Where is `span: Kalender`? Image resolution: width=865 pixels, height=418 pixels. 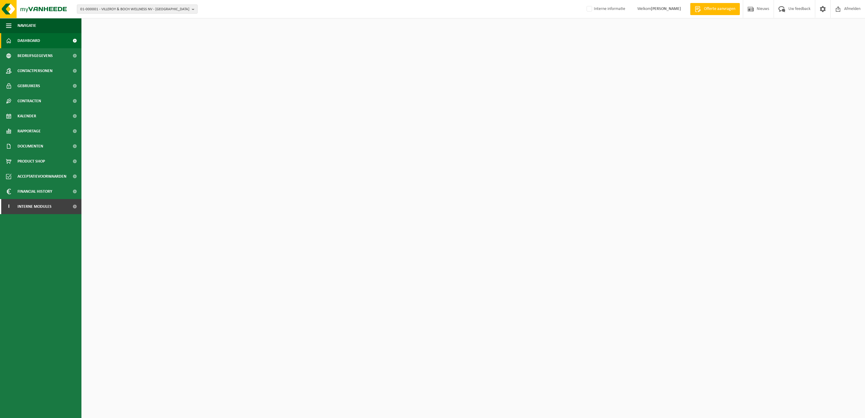
span: Kalender is located at coordinates (27, 116).